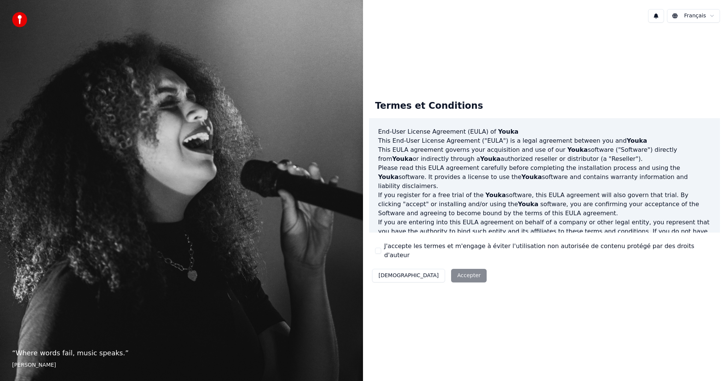 Image resolution: width=726 pixels, height=381 pixels. I want to click on h3: End-User License Agreement (EULA) of, so click(544, 132).